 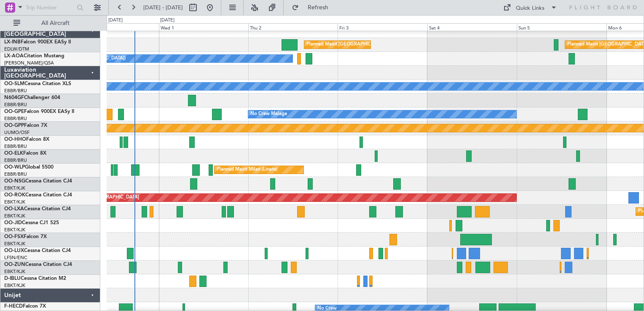 I want to click on a: OO-LUXCessna Citation CJ4, so click(x=38, y=251).